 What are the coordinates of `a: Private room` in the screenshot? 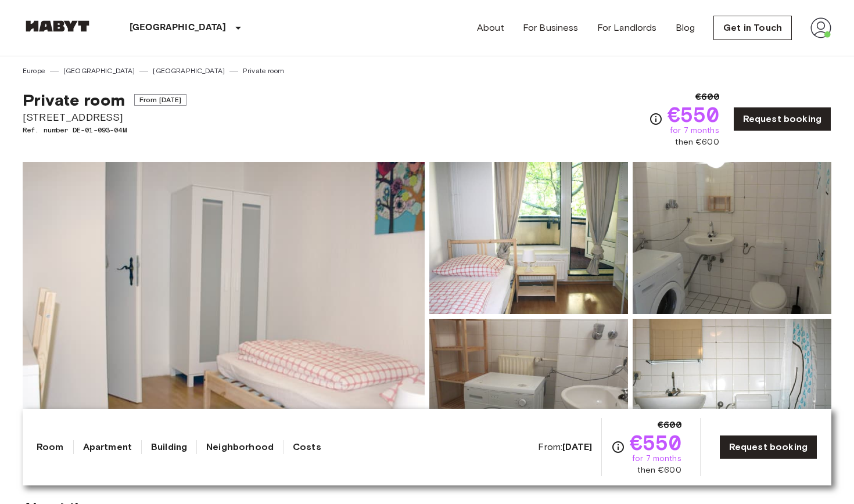 It's located at (263, 71).